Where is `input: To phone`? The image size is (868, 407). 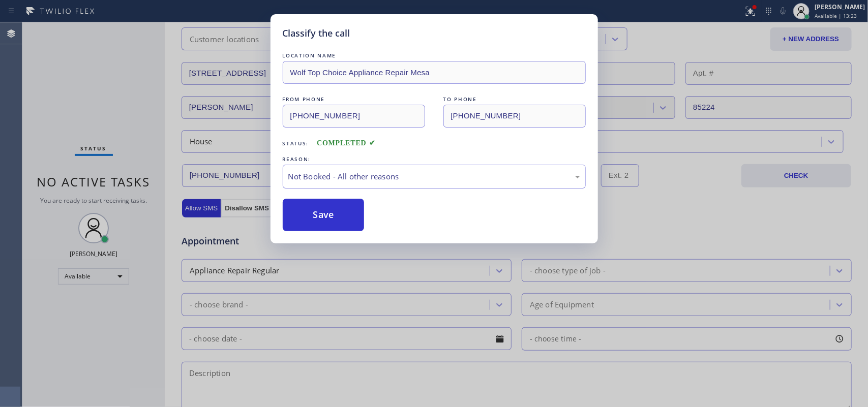
input: To phone is located at coordinates (515, 116).